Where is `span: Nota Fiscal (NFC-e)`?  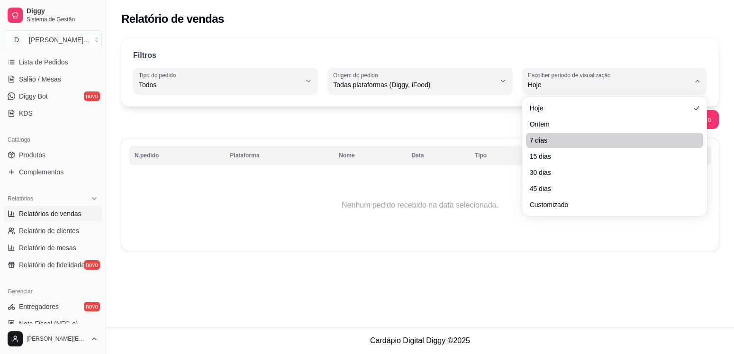 span: Nota Fiscal (NFC-e) is located at coordinates (48, 324).